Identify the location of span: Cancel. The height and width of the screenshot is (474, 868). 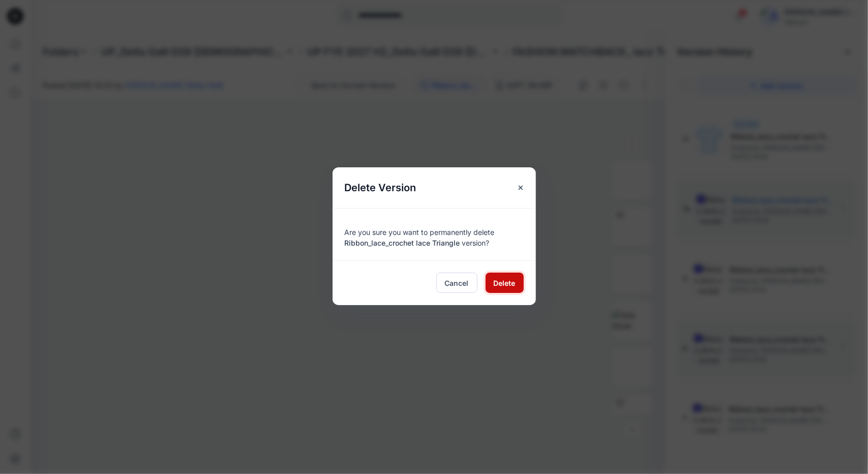
(456, 282).